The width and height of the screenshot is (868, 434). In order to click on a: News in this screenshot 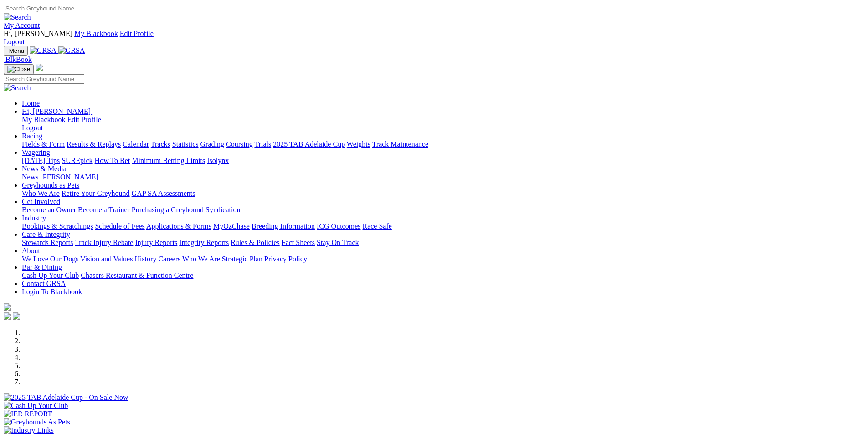, I will do `click(30, 177)`.